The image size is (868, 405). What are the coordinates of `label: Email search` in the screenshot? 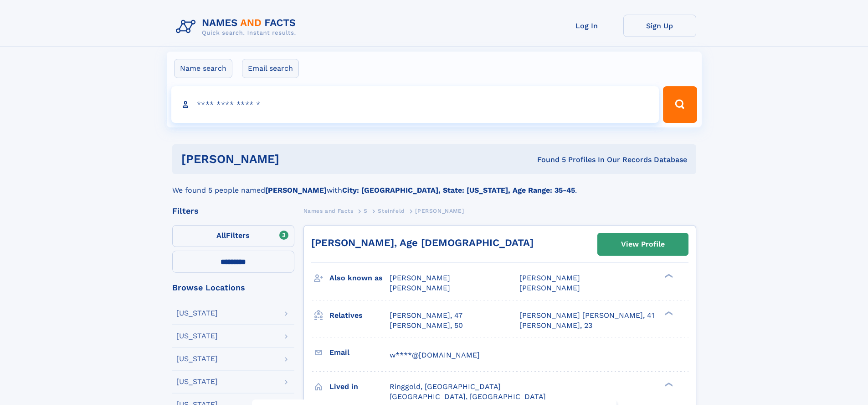 It's located at (270, 69).